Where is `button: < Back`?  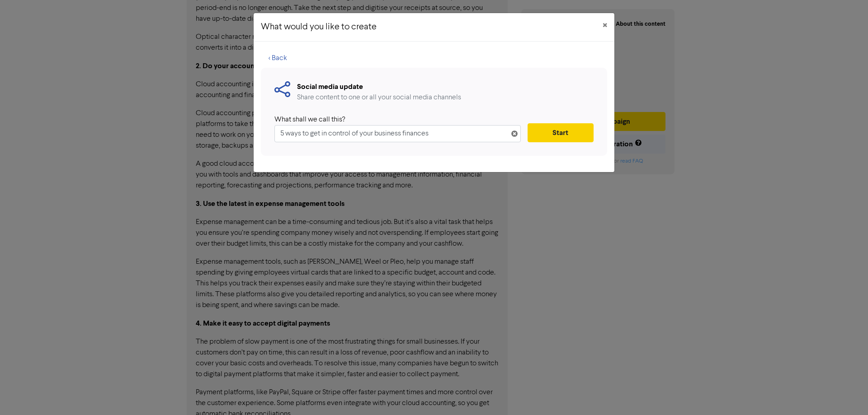
button: < Back is located at coordinates (278, 58).